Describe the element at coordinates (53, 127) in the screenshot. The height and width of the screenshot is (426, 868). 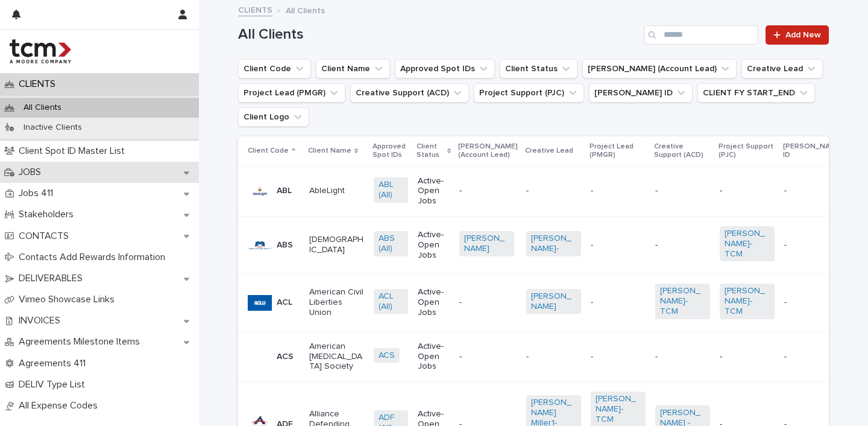
I see `p: Inactive Clients` at that location.